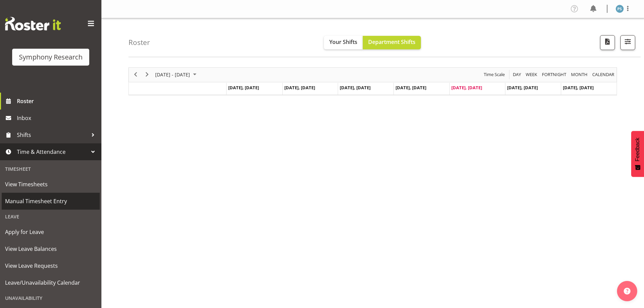  I want to click on span: Manual Timesheet Entry, so click(51, 201).